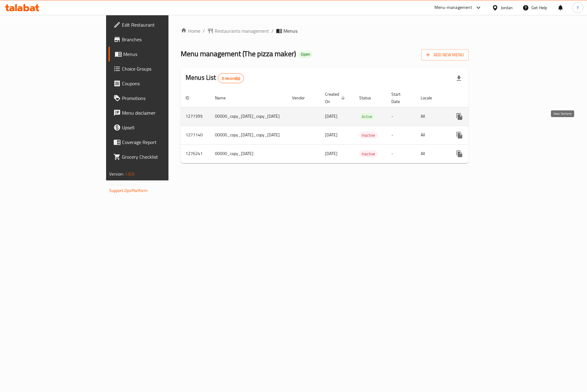 Image resolution: width=587 pixels, height=392 pixels. I want to click on span: Restaurants management, so click(242, 31).